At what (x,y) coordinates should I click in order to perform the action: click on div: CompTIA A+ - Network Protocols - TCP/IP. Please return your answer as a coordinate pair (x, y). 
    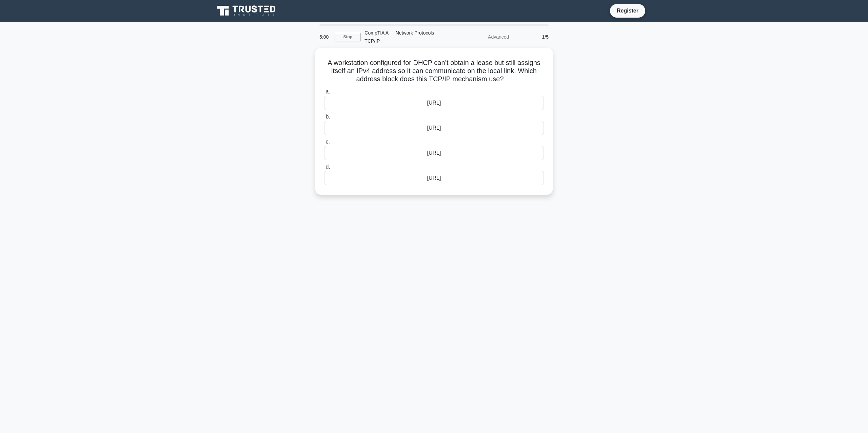
    Looking at the image, I should click on (407, 37).